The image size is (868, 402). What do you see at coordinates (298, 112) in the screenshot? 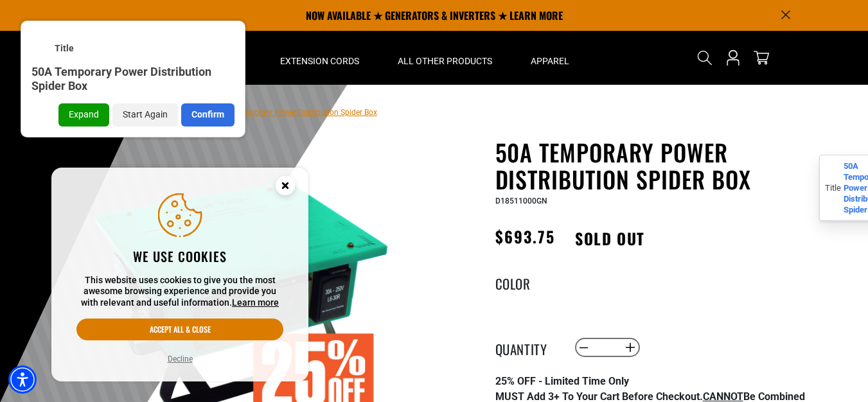
I see `span: 50A Temporary Power Distribution Spider Box` at bounding box center [298, 112].